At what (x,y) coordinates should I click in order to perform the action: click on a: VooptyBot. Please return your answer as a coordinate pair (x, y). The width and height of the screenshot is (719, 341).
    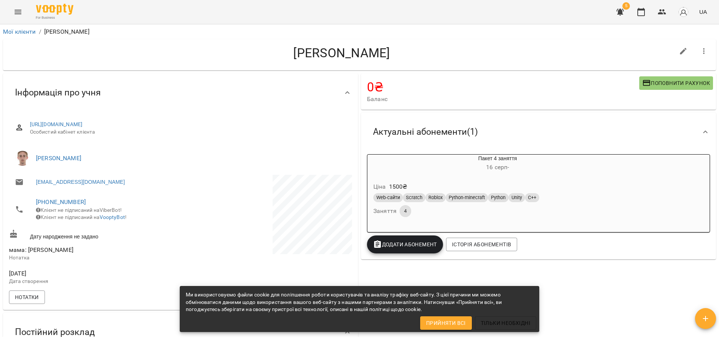
    Looking at the image, I should click on (112, 217).